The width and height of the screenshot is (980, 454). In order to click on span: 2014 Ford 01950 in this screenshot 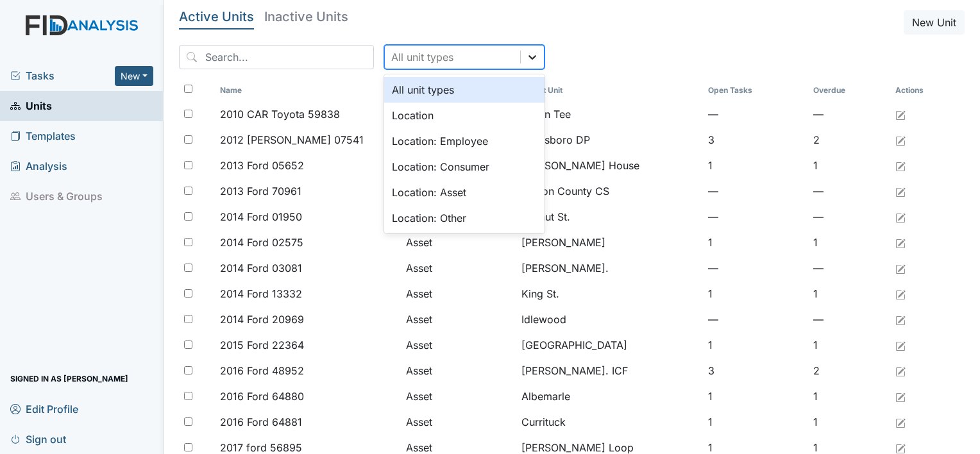, I will do `click(261, 217)`.